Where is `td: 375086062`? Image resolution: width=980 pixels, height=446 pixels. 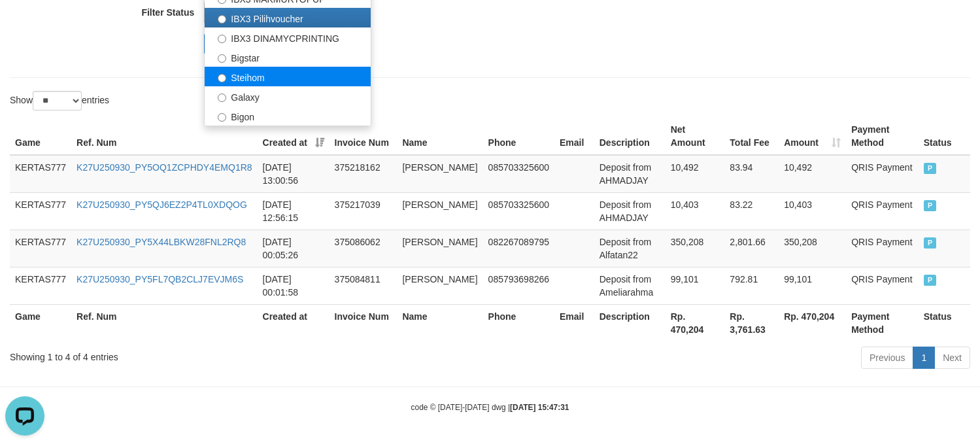 td: 375086062 is located at coordinates (364, 247).